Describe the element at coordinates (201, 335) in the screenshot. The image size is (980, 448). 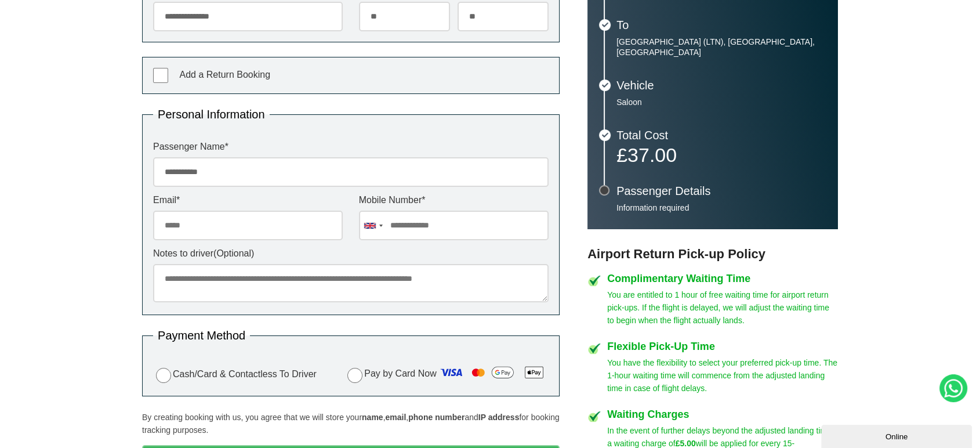
I see `legend: Payment Method` at that location.